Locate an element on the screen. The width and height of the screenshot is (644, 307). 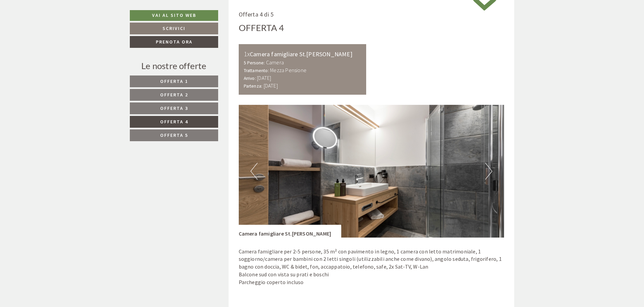
small: Trattamento: is located at coordinates (256, 70).